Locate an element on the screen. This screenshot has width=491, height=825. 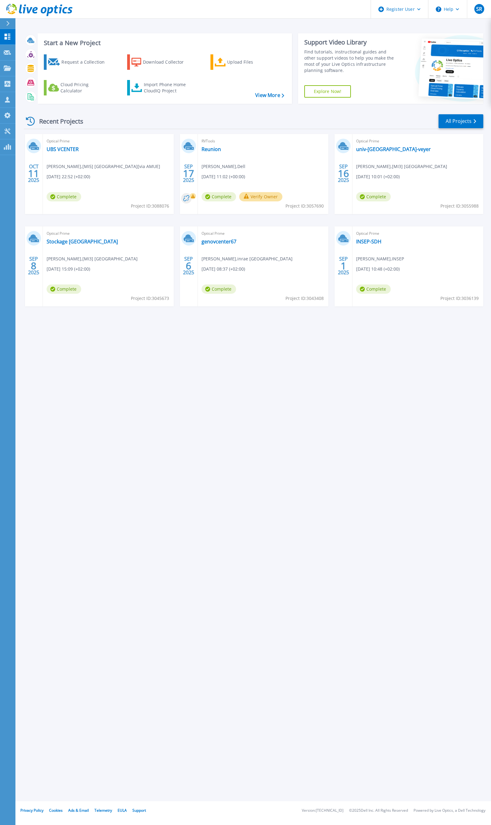
li: Powered by Live Optics, a Dell Technology is located at coordinates (449, 810).